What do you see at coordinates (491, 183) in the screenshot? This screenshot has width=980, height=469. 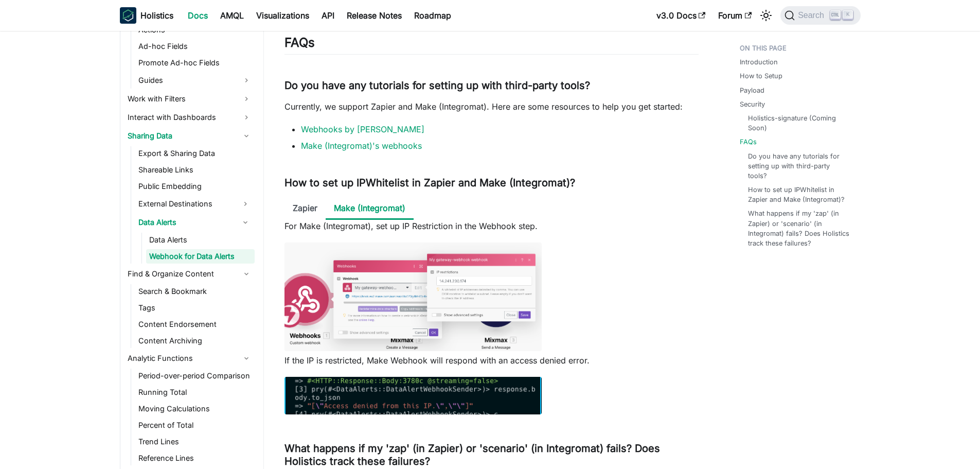 I see `h3: How to set up IPWhitelist in Zapier and Make (Integromat)?` at bounding box center [491, 183].